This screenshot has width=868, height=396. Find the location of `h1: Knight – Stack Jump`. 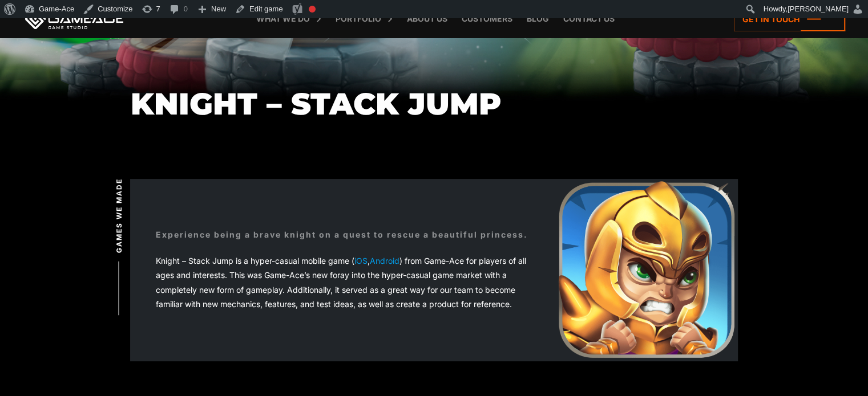

h1: Knight – Stack Jump is located at coordinates (434, 103).